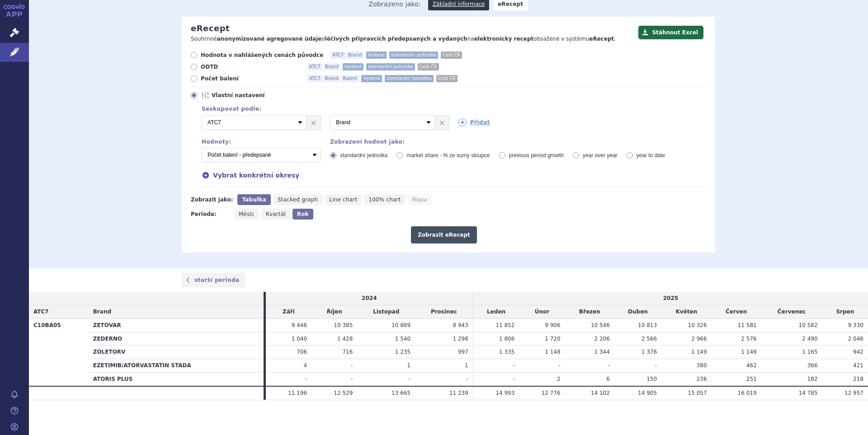 Image resolution: width=868 pixels, height=435 pixels. What do you see at coordinates (347, 352) in the screenshot?
I see `span: 716` at bounding box center [347, 352].